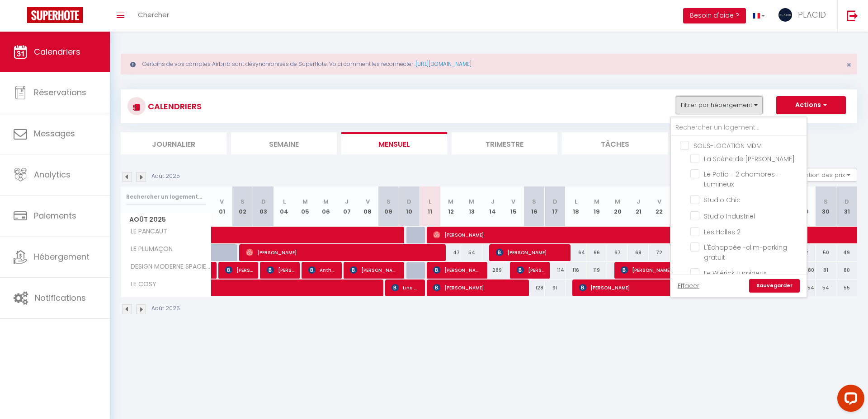 This screenshot has width=868, height=419. Describe the element at coordinates (688, 286) in the screenshot. I see `a: Effacer` at that location.